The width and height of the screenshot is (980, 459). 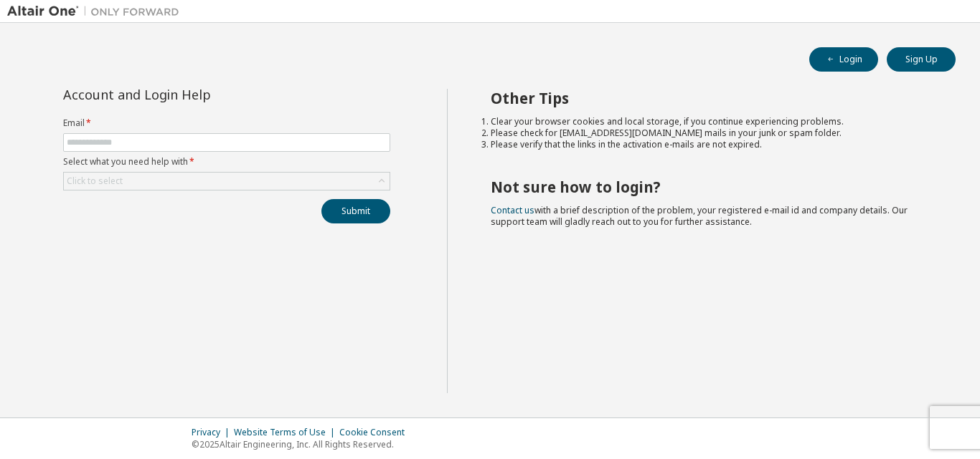 I want to click on img: Altair One, so click(x=97, y=12).